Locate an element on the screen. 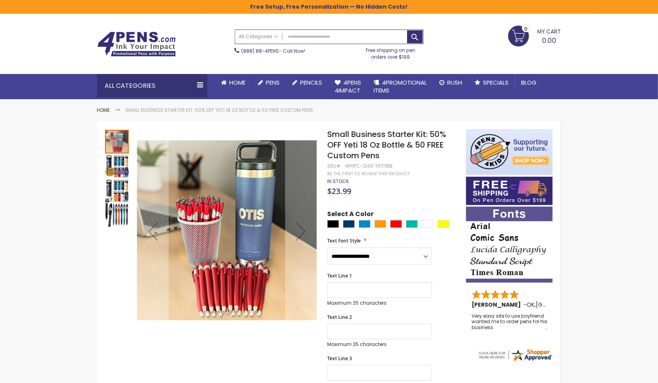 The width and height of the screenshot is (658, 383). div: Yellow is located at coordinates (444, 224).